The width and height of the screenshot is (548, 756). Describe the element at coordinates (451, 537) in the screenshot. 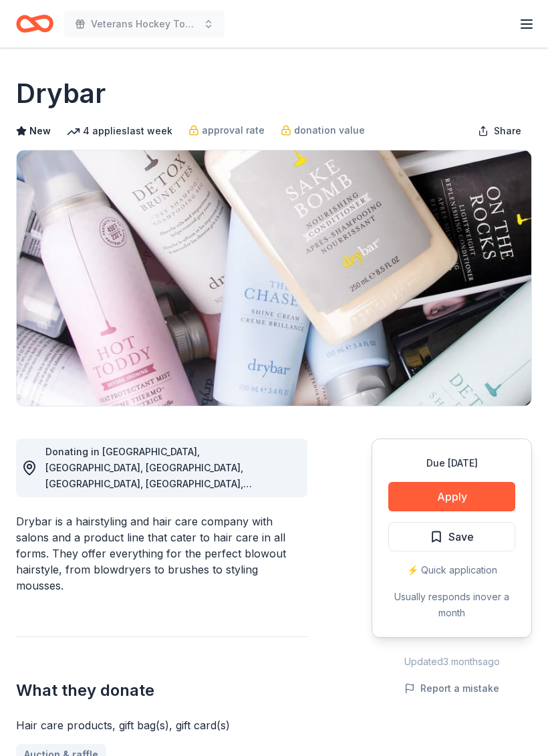

I see `button: Save` at that location.